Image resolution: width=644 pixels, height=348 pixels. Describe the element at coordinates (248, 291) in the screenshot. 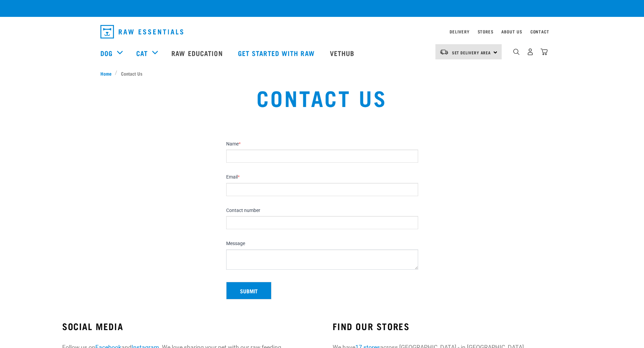

I see `button: Submit` at that location.